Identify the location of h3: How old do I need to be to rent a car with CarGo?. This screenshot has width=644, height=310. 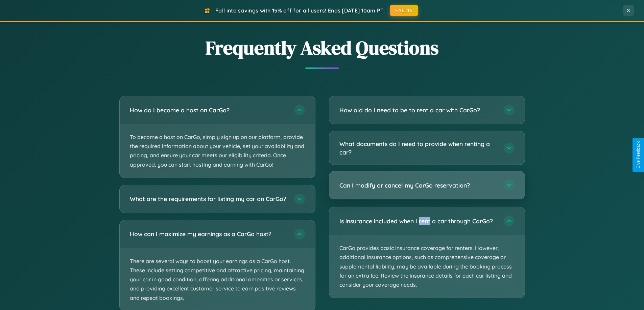
(418, 110).